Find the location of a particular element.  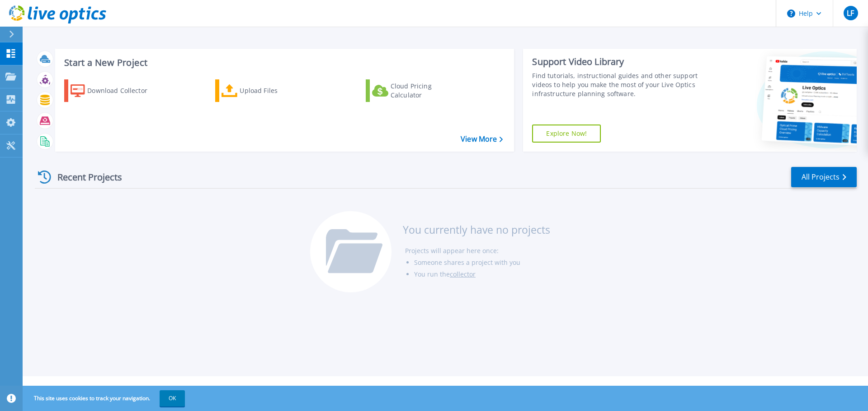

a: Explore Now! is located at coordinates (566, 134).